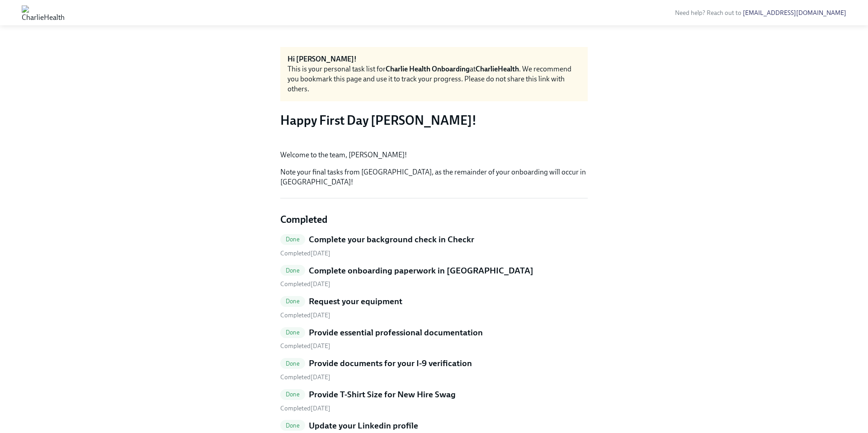 This screenshot has height=433, width=868. I want to click on span: Sunday, December 15th 2024, 11:32 am, so click(305, 377).